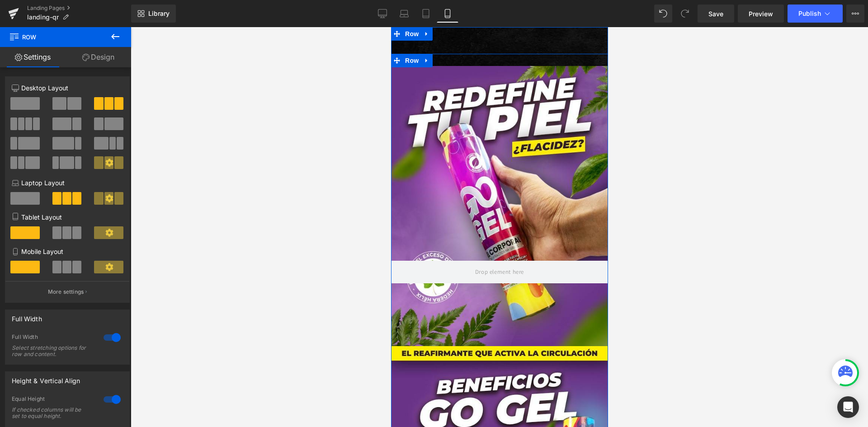 This screenshot has width=868, height=427. What do you see at coordinates (43, 17) in the screenshot?
I see `span: landing-qr` at bounding box center [43, 17].